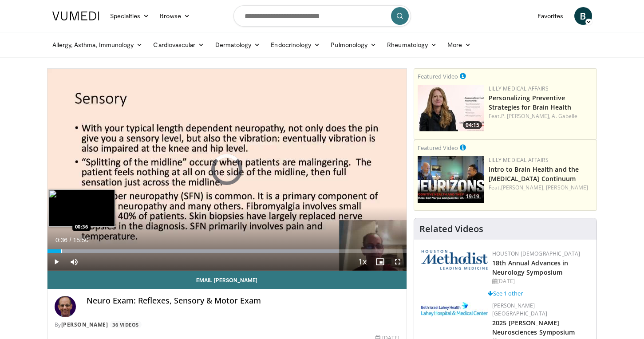 The width and height of the screenshot is (644, 339). I want to click on span: 15:50, so click(80, 240).